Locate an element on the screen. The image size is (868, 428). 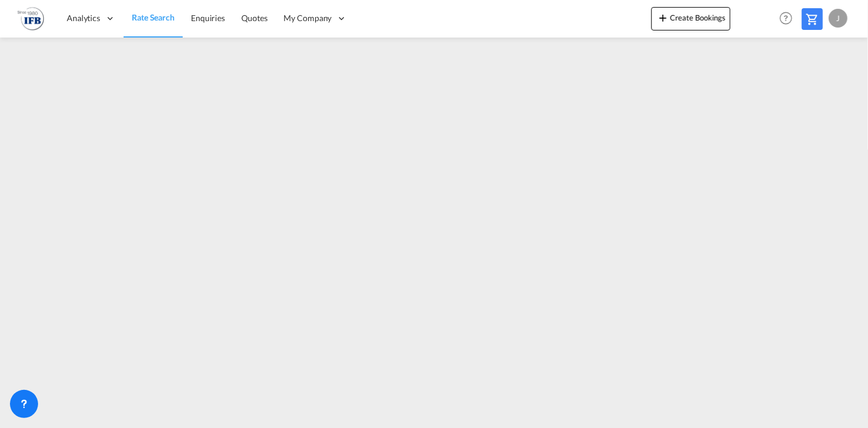
span: Help is located at coordinates (786, 18).